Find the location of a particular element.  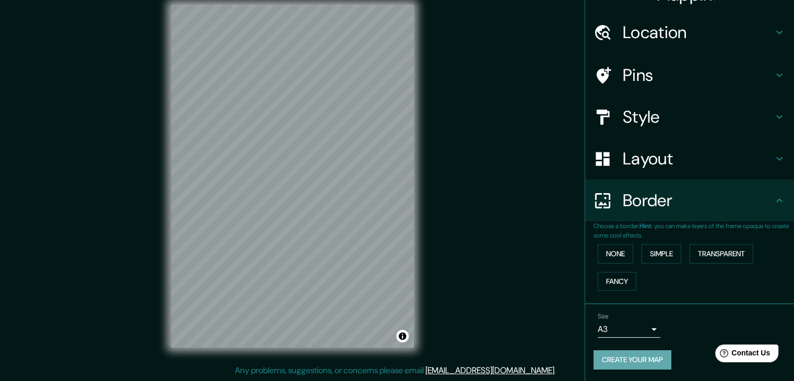

h4: Style is located at coordinates (698, 117).